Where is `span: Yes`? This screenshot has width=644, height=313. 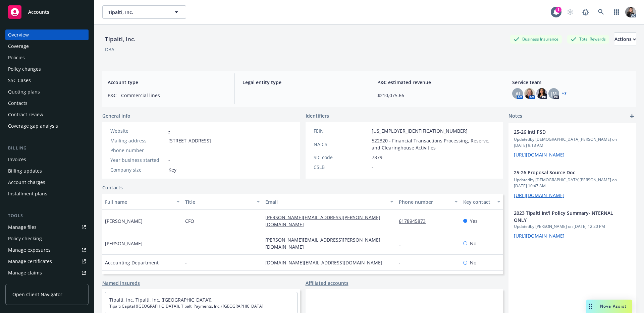
span: Yes is located at coordinates (474, 221).